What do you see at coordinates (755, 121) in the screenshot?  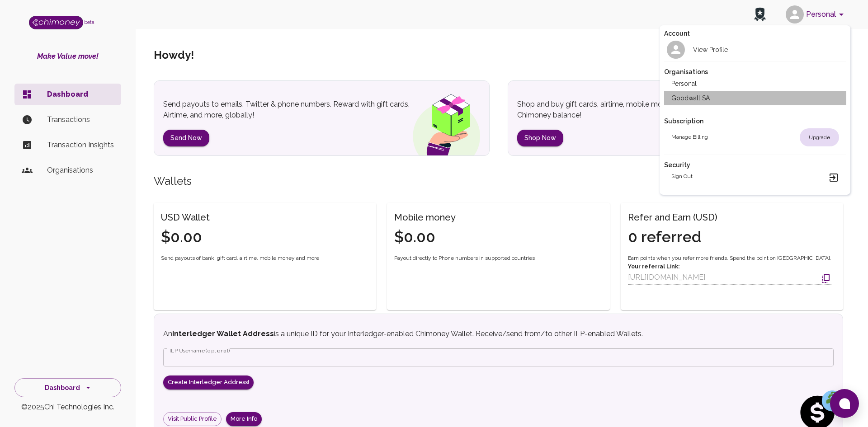 I see `h2: Subscription` at bounding box center [755, 121].